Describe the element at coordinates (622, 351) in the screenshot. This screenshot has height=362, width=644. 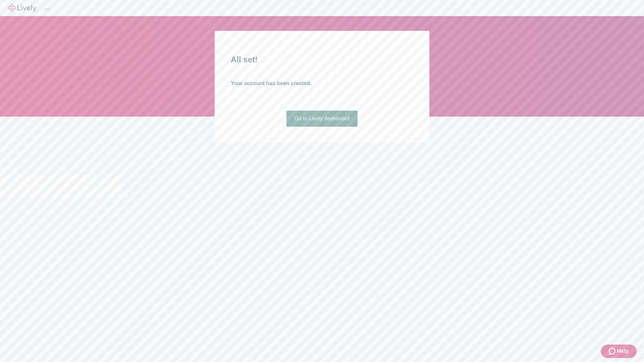
I see `span: Help` at that location.